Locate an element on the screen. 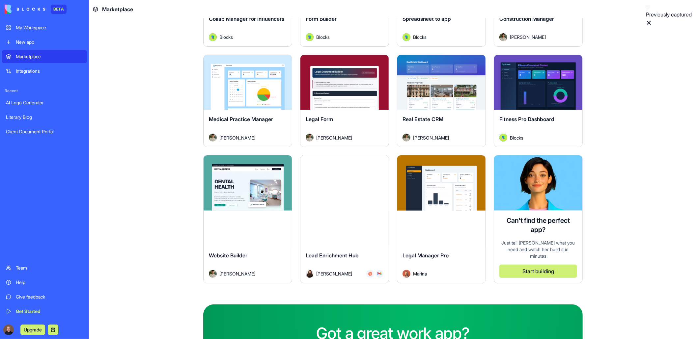  div: Get Started is located at coordinates (49, 311).